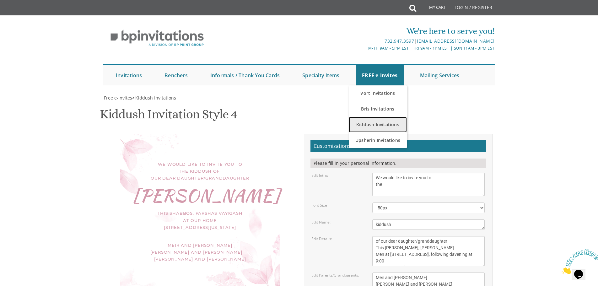 The image size is (598, 286). What do you see at coordinates (321, 75) in the screenshot?
I see `a: Specialty Items` at bounding box center [321, 75].